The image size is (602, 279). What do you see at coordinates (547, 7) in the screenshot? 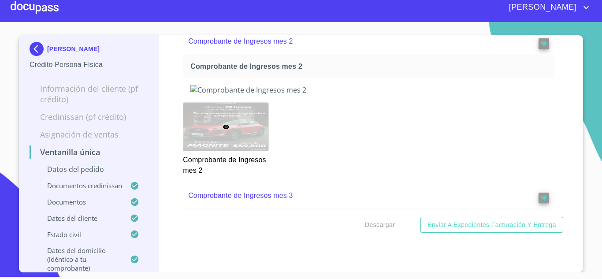
I see `button: account of current user` at bounding box center [547, 7].